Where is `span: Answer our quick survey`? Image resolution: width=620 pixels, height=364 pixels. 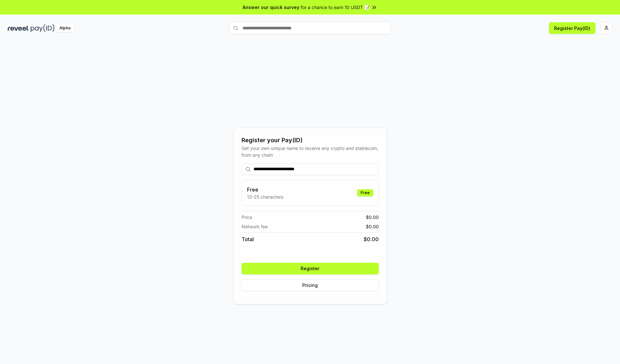 span: Answer our quick survey is located at coordinates (271, 7).